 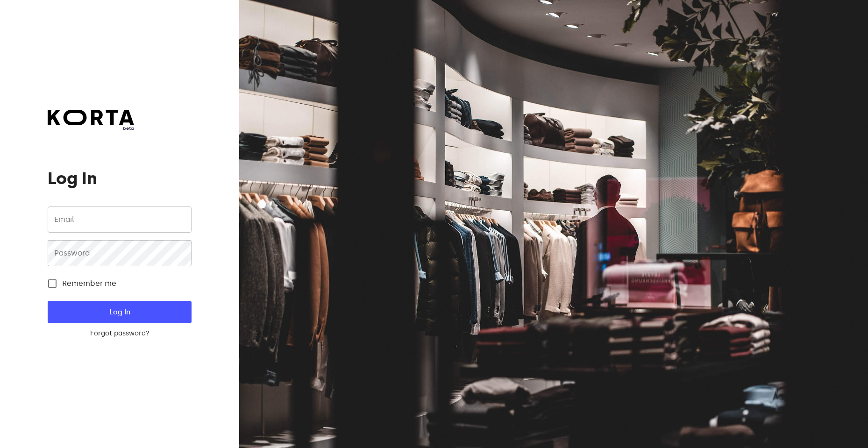 What do you see at coordinates (91, 118) in the screenshot?
I see `img: Korta` at bounding box center [91, 118].